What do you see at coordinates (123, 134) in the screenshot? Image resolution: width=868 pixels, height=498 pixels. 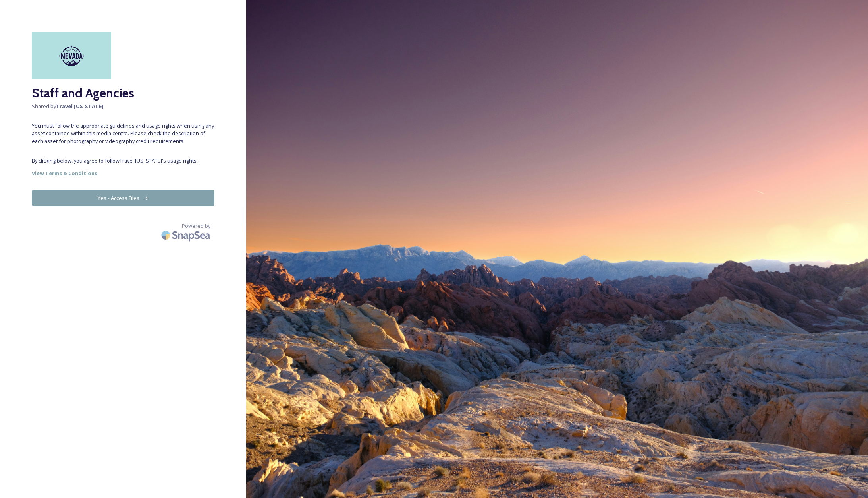 I see `span: You must follow the appropriate guidelines and usage rights when using any asset contained within...` at bounding box center [123, 134].